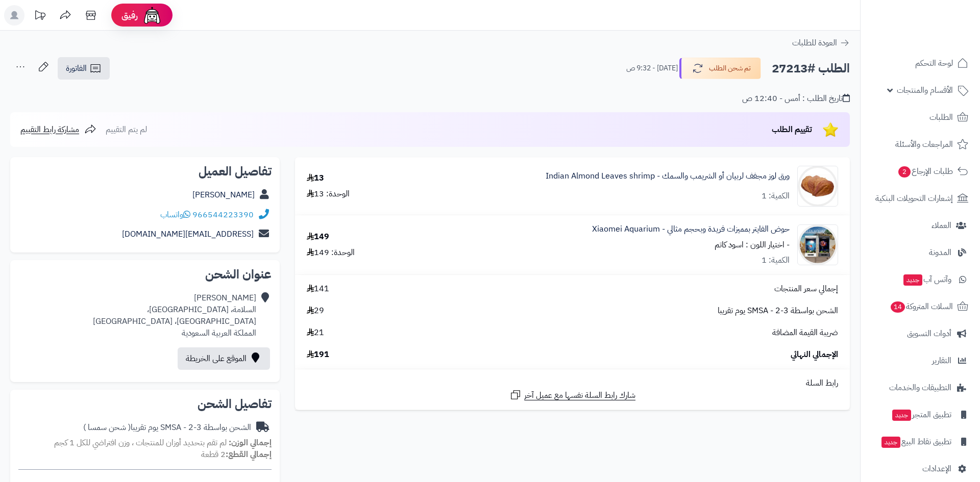 The height and width of the screenshot is (482, 980). What do you see at coordinates (937, 469) in the screenshot?
I see `span: الإعدادات` at bounding box center [937, 469].